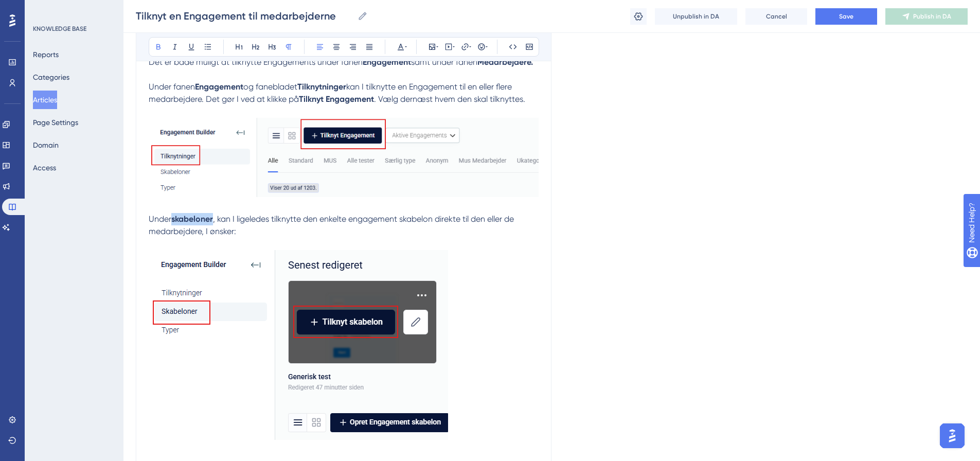 Image resolution: width=980 pixels, height=461 pixels. Describe the element at coordinates (172, 87) in the screenshot. I see `span: Under fanen` at that location.